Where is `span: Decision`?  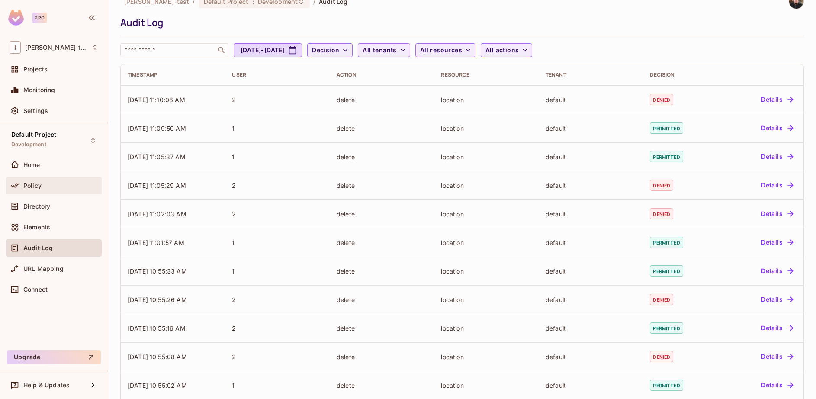
span: Decision is located at coordinates (325, 50).